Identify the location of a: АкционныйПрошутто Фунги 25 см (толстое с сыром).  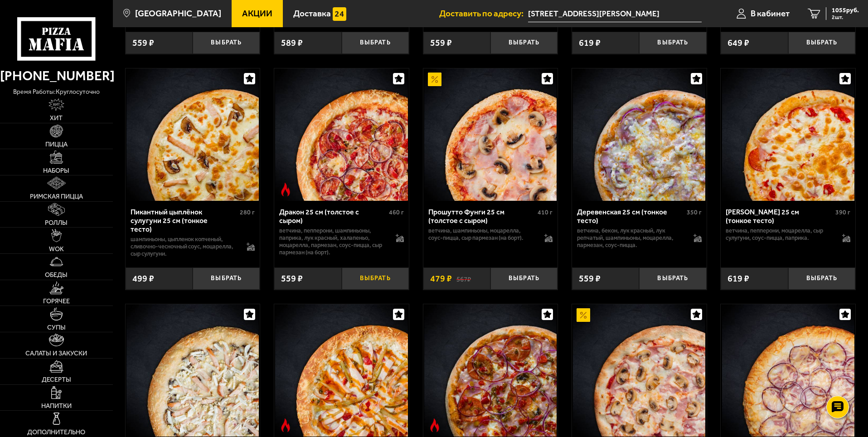
(491, 135).